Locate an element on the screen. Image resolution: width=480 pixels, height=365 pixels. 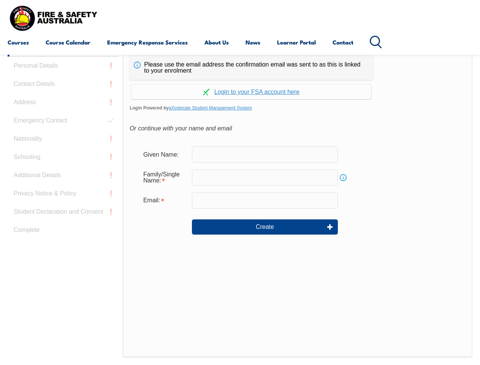
a: Courses is located at coordinates (18, 42).